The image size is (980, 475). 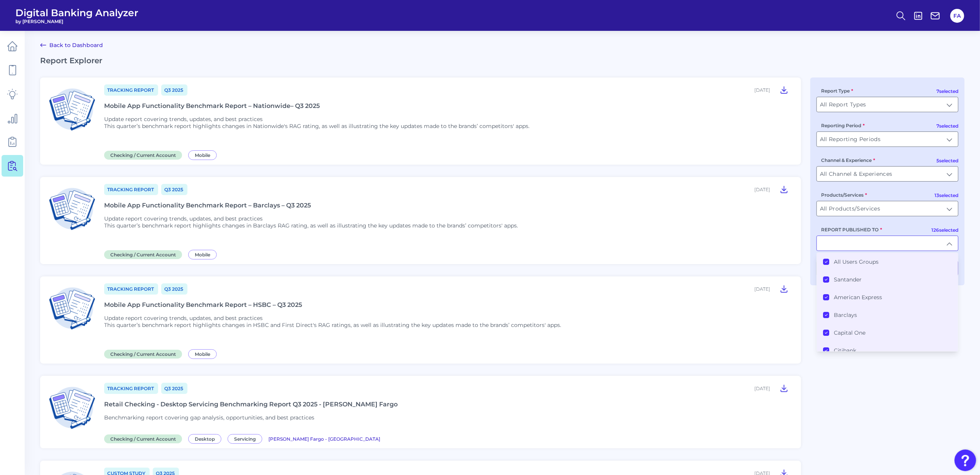 I want to click on div: Mobile App Functionality Benchmark Report – Nationwide– Q3 2025, so click(x=212, y=105).